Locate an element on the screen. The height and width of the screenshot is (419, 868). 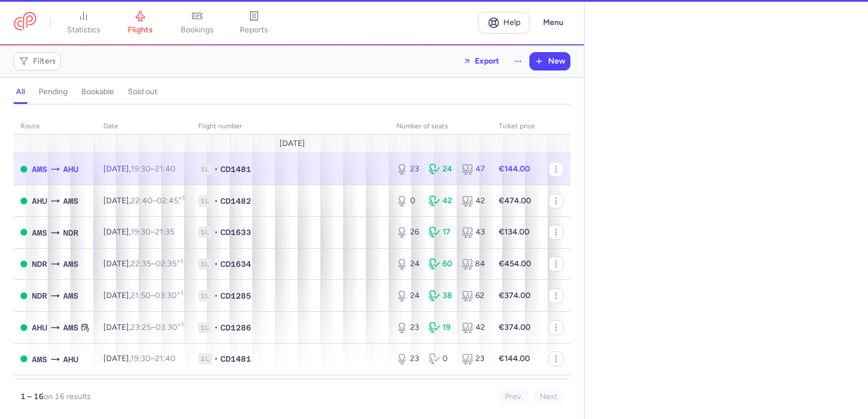
time: 21:35 is located at coordinates (164, 232).